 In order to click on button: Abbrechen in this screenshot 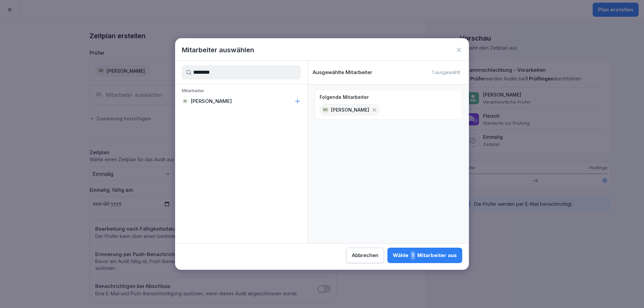, I will do `click(365, 255)`.